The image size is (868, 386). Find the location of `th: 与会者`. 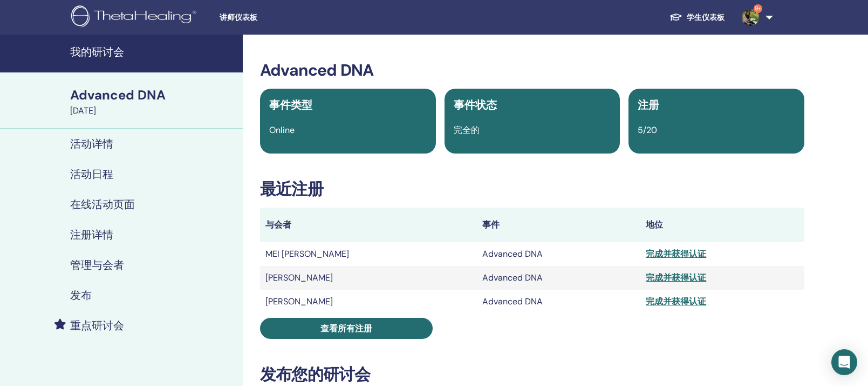

th: 与会者 is located at coordinates (369, 224).